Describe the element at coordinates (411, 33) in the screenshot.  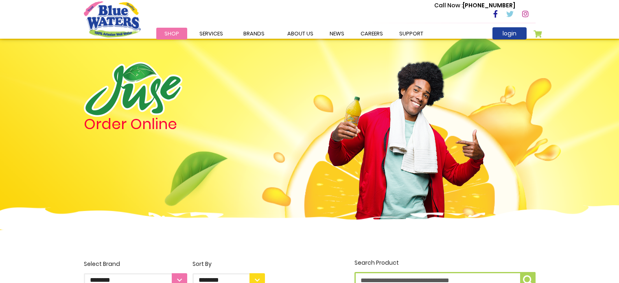
I see `a: support` at that location.